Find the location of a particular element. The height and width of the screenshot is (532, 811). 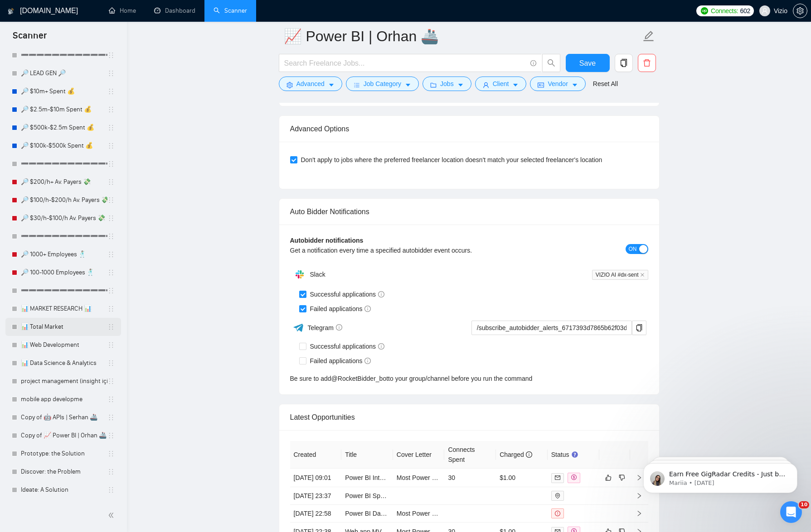

span: Don't apply to jobs where the preferred freelancer location doesn't match your selected freelance... is located at coordinates (452, 160).